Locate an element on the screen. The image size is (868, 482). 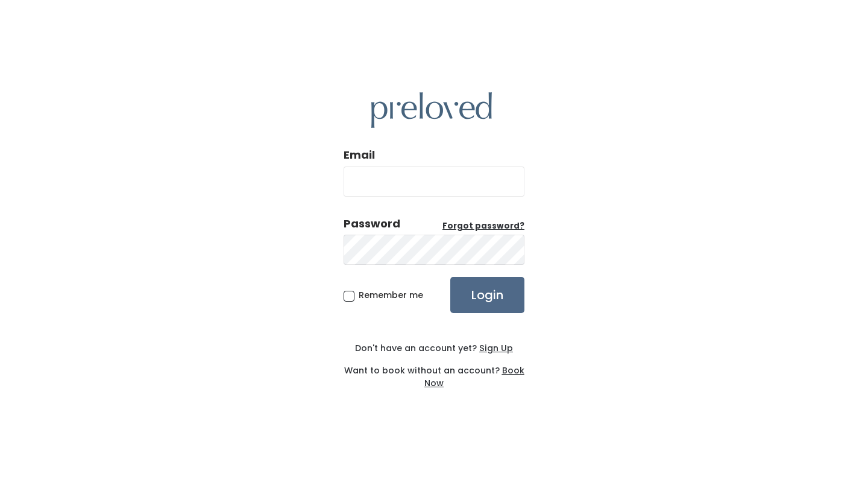
u: Forgot password? is located at coordinates (483, 225).